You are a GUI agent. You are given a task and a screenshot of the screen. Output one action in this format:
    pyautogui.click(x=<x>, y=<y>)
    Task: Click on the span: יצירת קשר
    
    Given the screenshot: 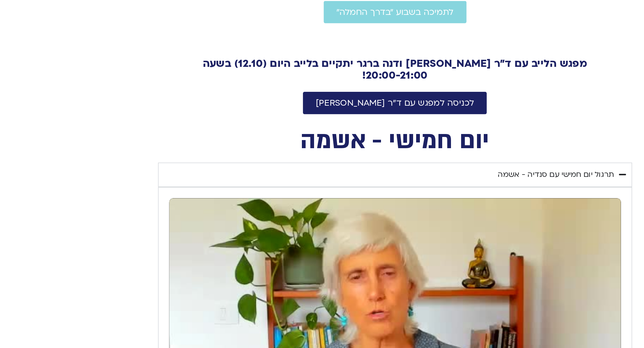 What is the action you would take?
    pyautogui.click(x=611, y=339)
    